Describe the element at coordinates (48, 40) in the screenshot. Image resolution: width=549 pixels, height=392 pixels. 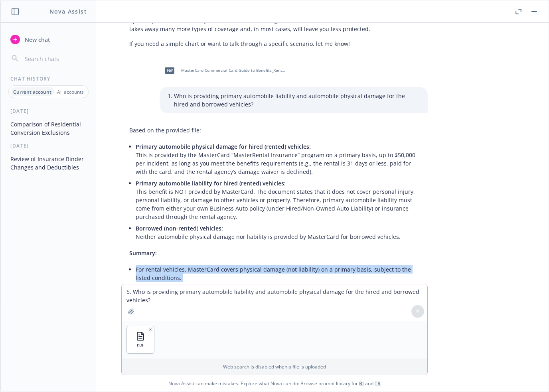
I see `button: New chat` at that location.